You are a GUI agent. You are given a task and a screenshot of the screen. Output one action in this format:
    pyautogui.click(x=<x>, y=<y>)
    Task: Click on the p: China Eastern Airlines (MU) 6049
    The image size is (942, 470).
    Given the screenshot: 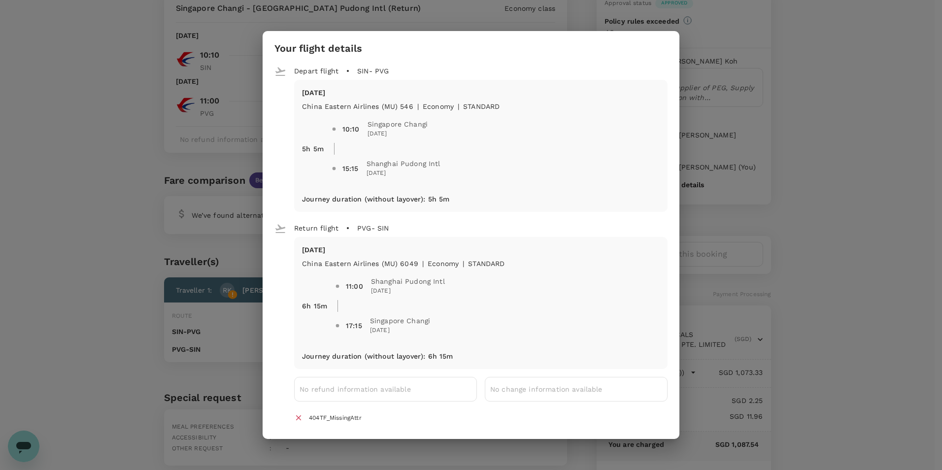 What is the action you would take?
    pyautogui.click(x=360, y=264)
    